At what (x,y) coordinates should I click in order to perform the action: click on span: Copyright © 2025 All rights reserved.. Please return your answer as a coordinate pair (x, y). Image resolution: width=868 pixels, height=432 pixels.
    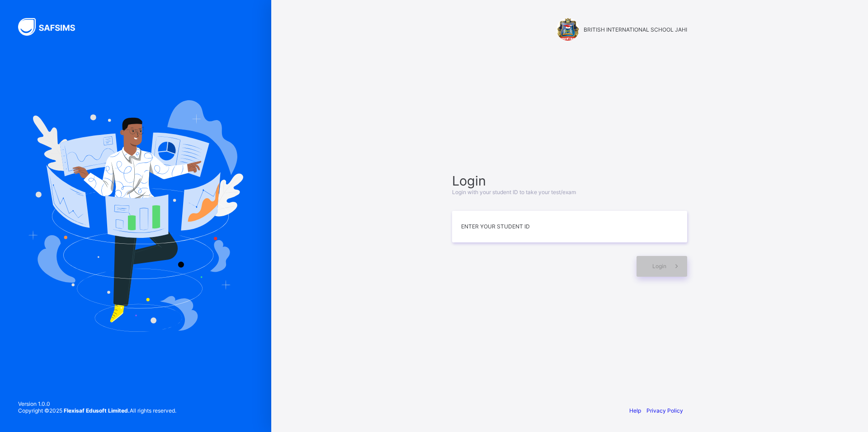
    Looking at the image, I should click on (97, 410).